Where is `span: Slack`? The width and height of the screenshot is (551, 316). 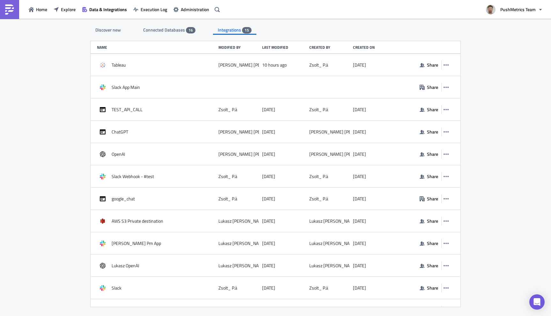 span: Slack is located at coordinates (116, 288).